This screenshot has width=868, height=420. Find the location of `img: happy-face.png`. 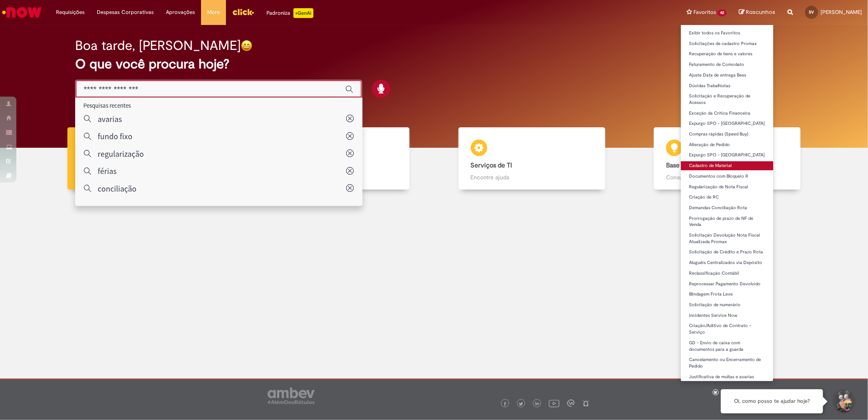

img: happy-face.png is located at coordinates (246, 45).